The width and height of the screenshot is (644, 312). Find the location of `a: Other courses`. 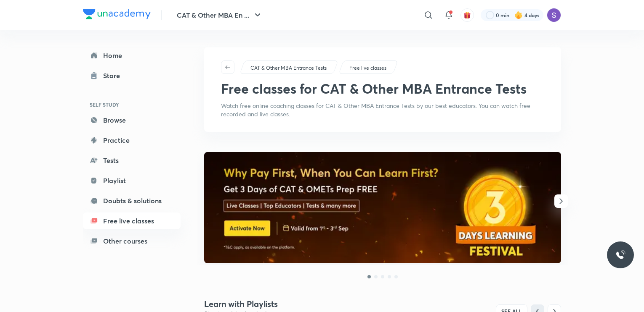

a: Other courses is located at coordinates (131, 241).